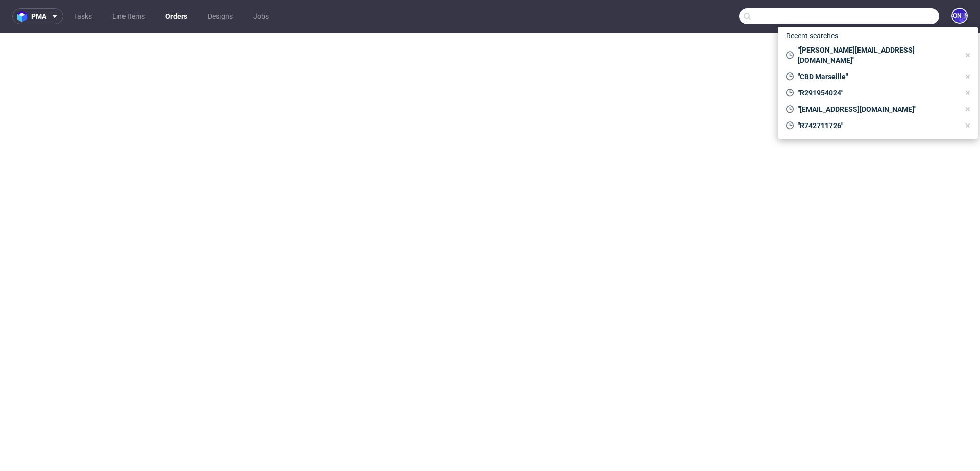 The image size is (980, 471). Describe the element at coordinates (176, 16) in the screenshot. I see `a: Orders` at that location.